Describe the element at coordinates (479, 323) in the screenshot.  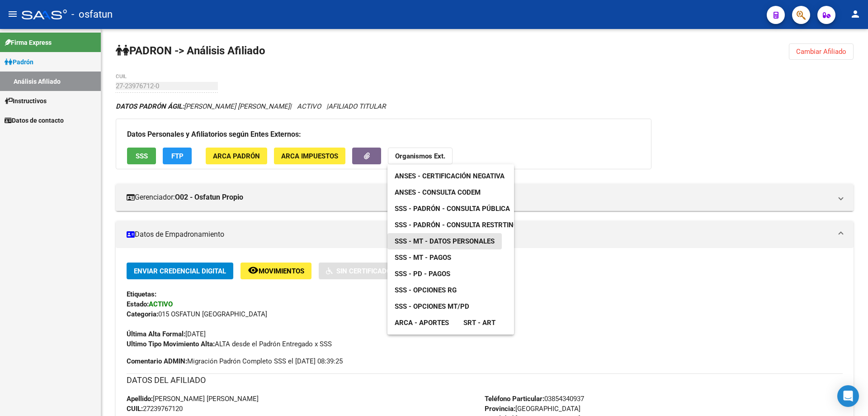
I see `span: SRT - ART` at that location.